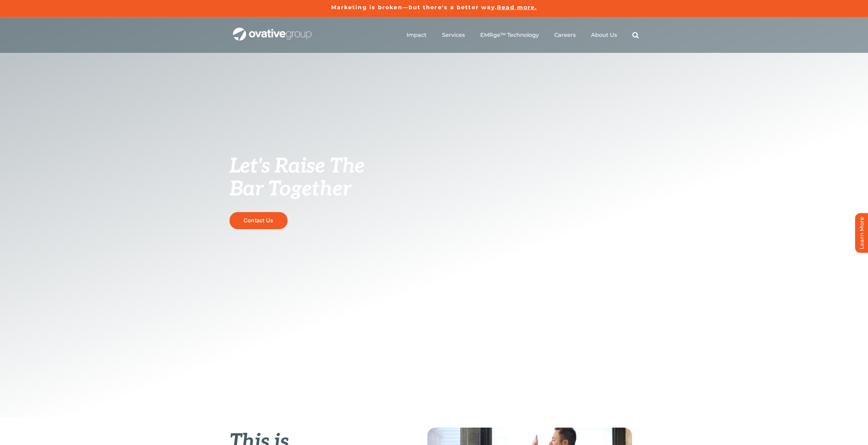 This screenshot has height=445, width=868. What do you see at coordinates (416, 35) in the screenshot?
I see `a: Impact` at bounding box center [416, 35].